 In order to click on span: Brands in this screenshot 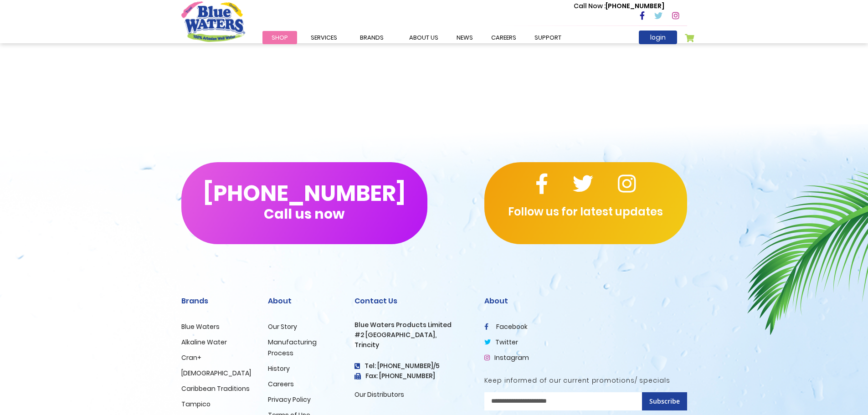, I will do `click(372, 37)`.